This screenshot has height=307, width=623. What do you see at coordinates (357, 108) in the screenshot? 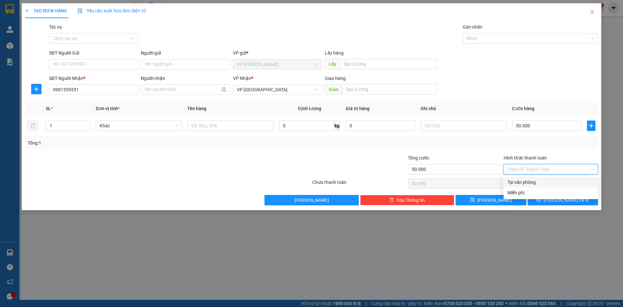
I see `span: Giá trị hàng` at bounding box center [357, 108].